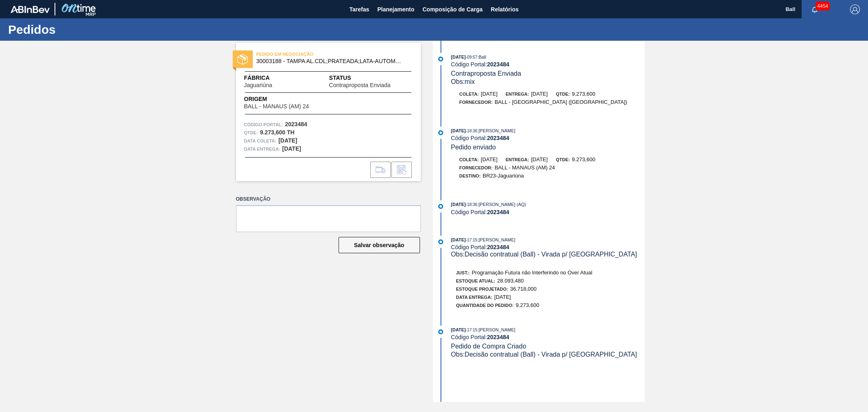 Image resolution: width=868 pixels, height=412 pixels. I want to click on span: Estoque Projetado:, so click(482, 289).